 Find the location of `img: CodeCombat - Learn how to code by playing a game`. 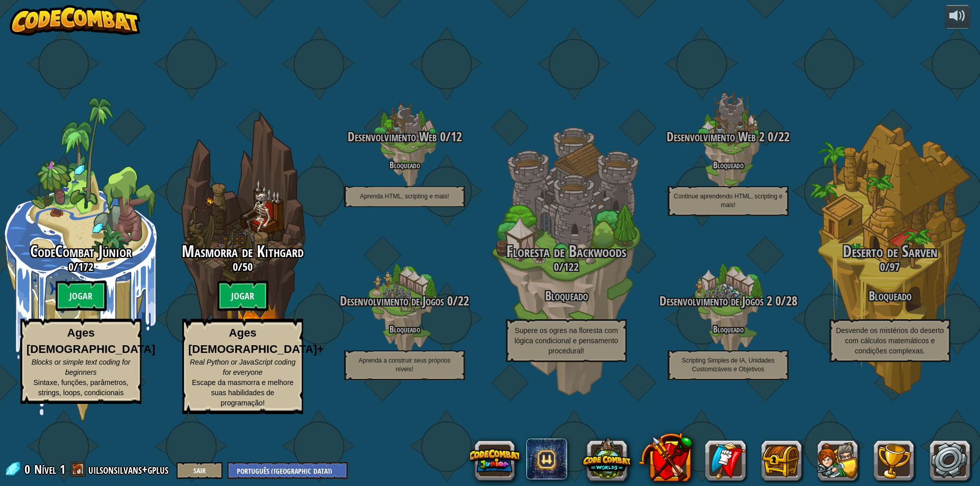

img: CodeCombat - Learn how to code by playing a game is located at coordinates (75, 20).